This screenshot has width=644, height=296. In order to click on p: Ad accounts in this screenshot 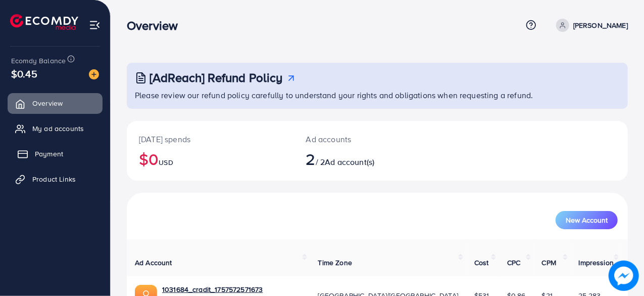, I will do `click(356, 139)`.